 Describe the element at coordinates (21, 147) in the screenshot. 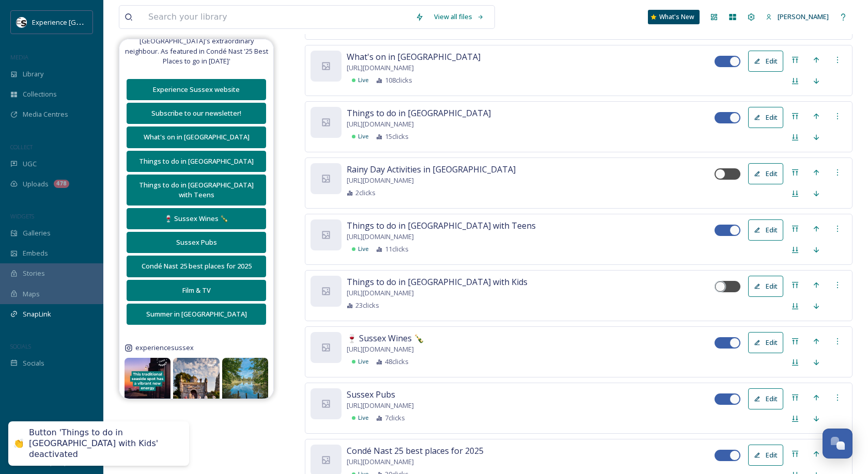

I see `span: COLLECT` at that location.